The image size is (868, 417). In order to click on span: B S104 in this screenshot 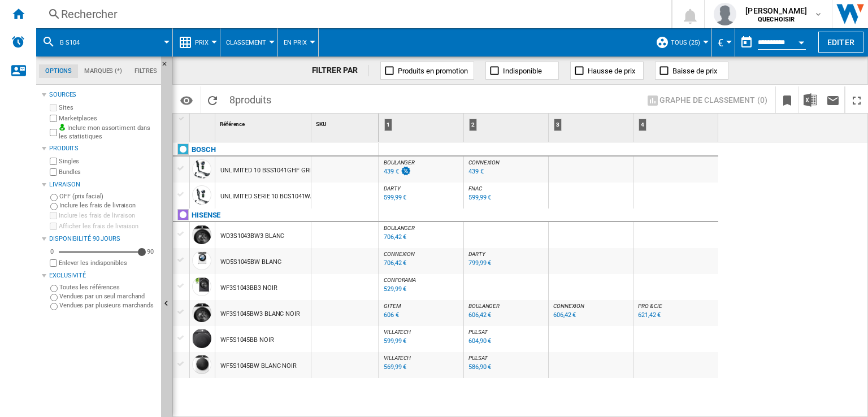, I will do `click(69, 42)`.